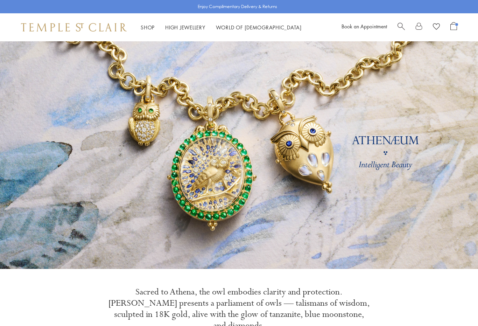 The width and height of the screenshot is (478, 326). Describe the element at coordinates (364, 26) in the screenshot. I see `a: Book an Appointment` at that location.